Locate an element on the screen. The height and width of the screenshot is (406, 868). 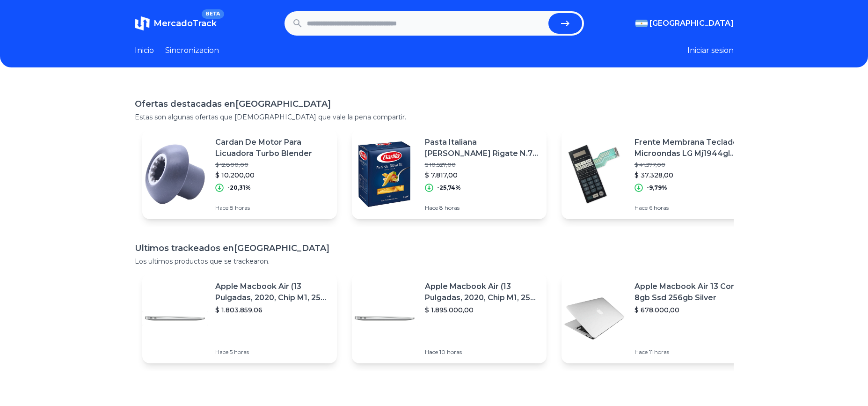
a: Featured imageCardan De Motor Para Licuadora Turbo Blender$ 12.800,00$ 10.200,00-20,31%Hace 8 horas is located at coordinates (240, 175).